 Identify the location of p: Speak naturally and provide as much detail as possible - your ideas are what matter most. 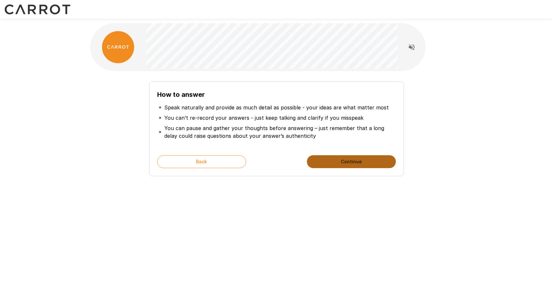
(276, 108).